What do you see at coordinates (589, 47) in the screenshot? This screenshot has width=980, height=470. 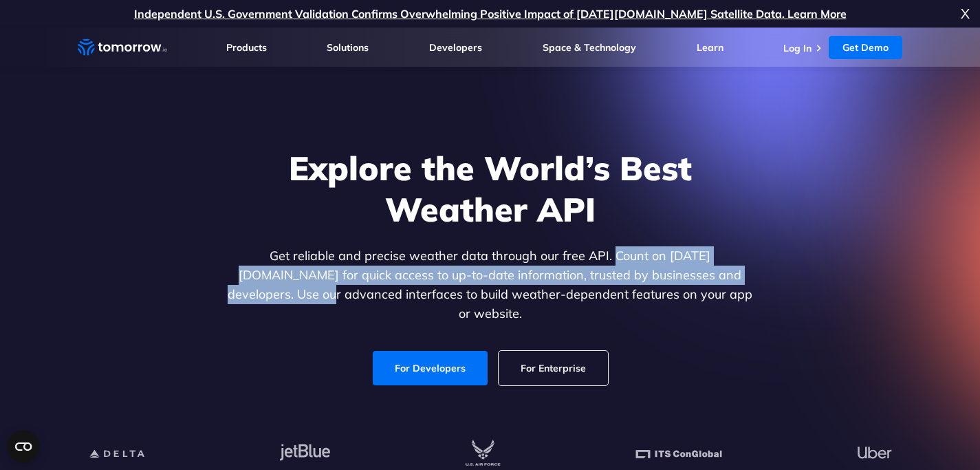 I see `a: Space & Technology` at bounding box center [589, 47].